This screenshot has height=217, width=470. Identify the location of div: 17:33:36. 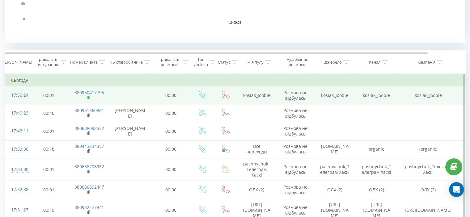
(17, 149).